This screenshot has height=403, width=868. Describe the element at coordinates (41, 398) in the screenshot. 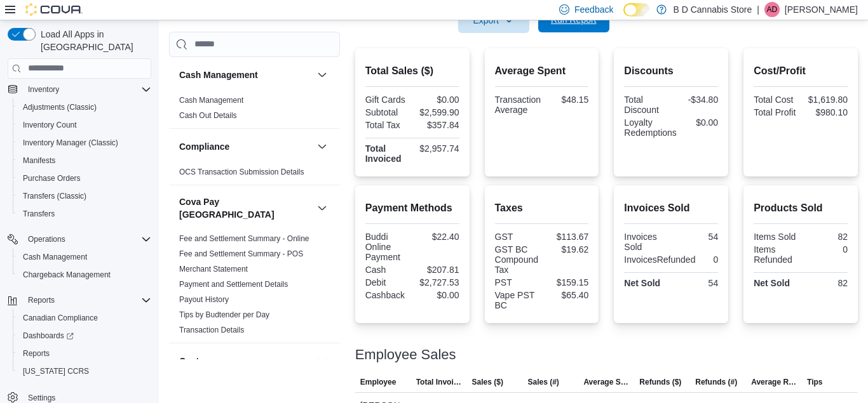

I see `span: Settings` at that location.